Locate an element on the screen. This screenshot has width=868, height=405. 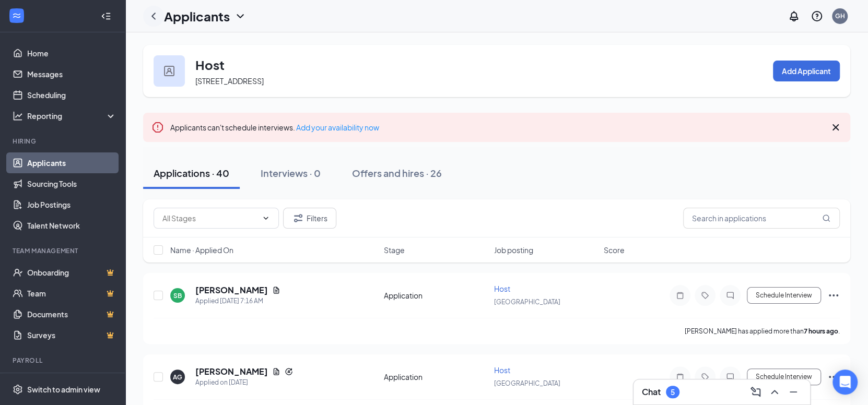
div: SB is located at coordinates (177, 295).